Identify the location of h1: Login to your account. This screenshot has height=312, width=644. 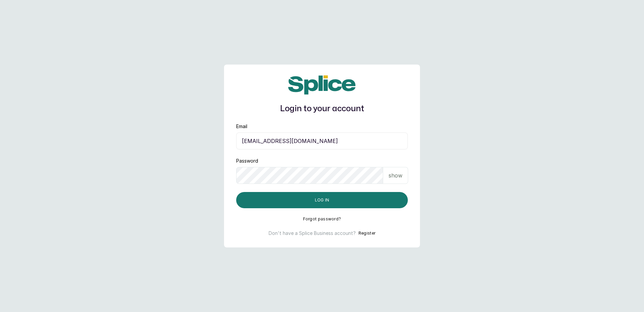
(322, 109).